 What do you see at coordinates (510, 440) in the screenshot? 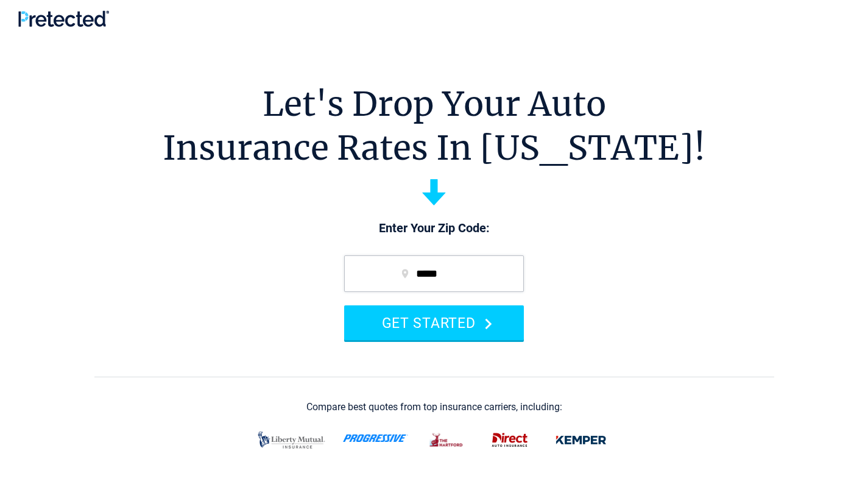
I see `img: direct` at bounding box center [510, 440].